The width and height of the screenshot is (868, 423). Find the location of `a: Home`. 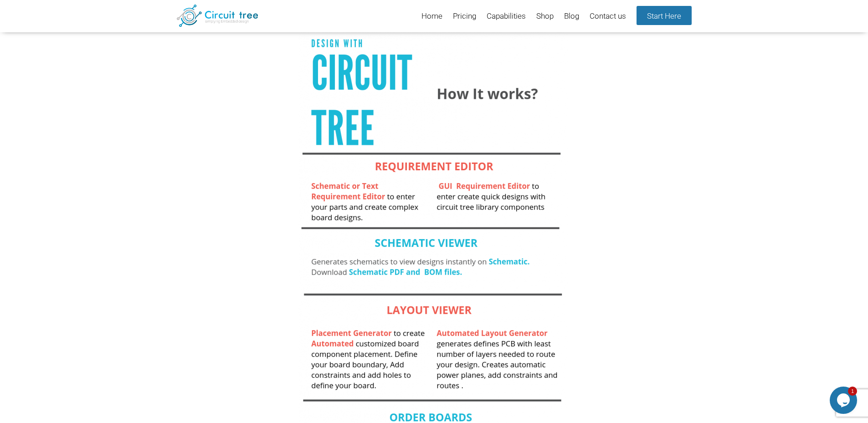

a: Home is located at coordinates (432, 16).